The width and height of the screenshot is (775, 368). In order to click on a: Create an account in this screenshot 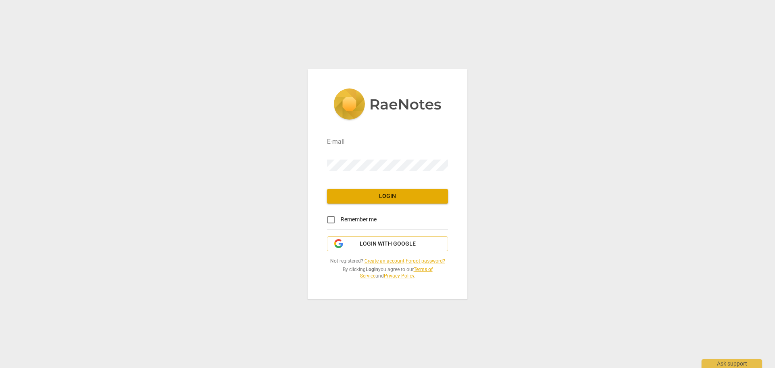, I will do `click(384, 261)`.